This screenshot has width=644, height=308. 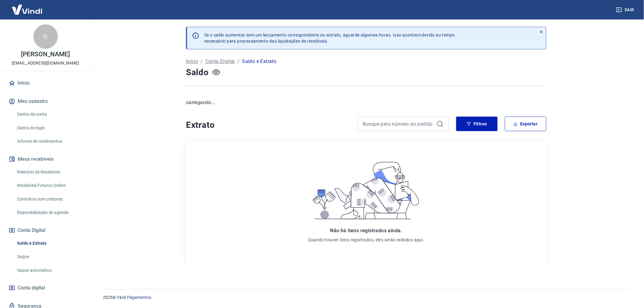 What do you see at coordinates (45, 159) in the screenshot?
I see `button: Meus recebíveis` at bounding box center [45, 159].